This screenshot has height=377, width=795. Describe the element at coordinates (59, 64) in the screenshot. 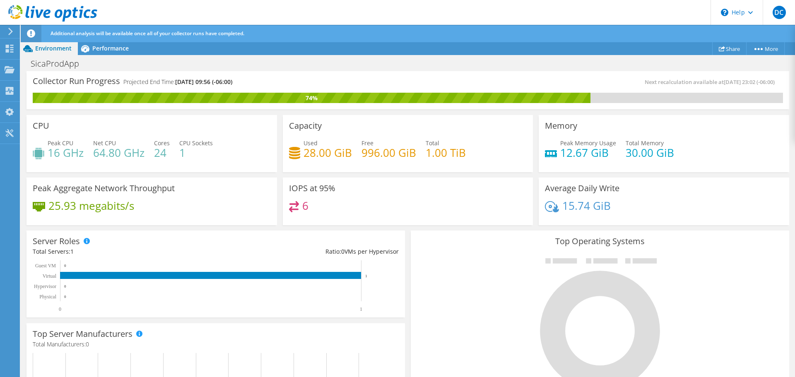

I see `h1: SicaProdApp` at that location.